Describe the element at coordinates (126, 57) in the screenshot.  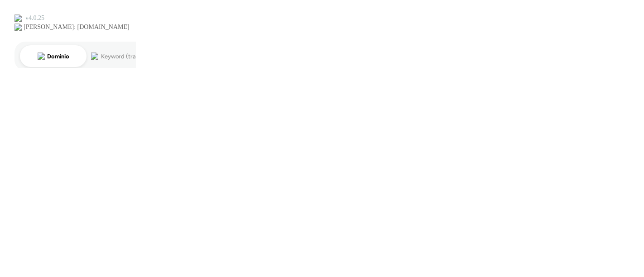
I see `div: Keyword (traffico)` at that location.